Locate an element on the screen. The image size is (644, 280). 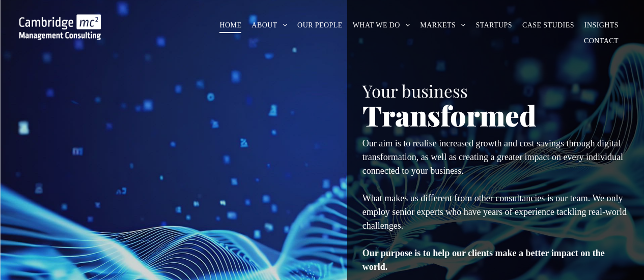
a: ABOUT is located at coordinates (269, 25).